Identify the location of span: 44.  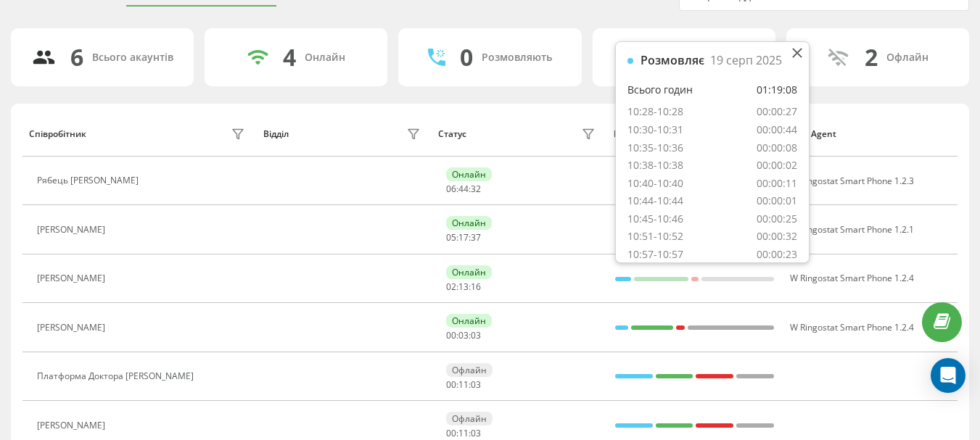
(464, 189).